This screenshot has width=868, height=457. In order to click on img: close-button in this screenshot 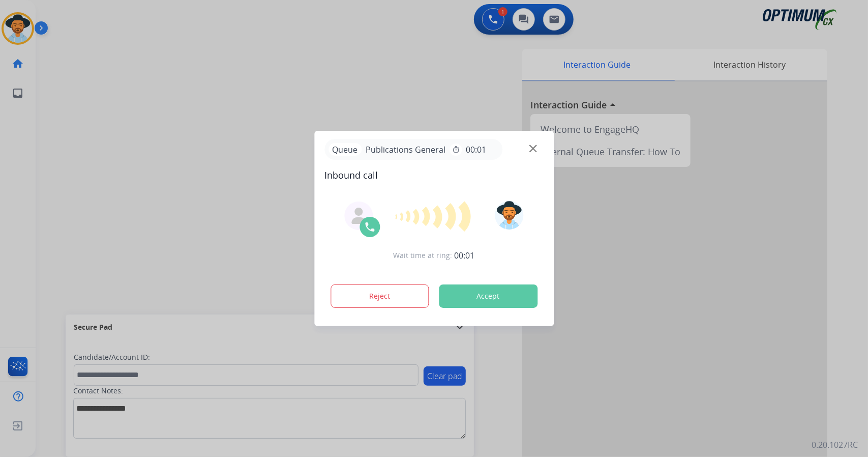, I will do `click(533, 149)`.